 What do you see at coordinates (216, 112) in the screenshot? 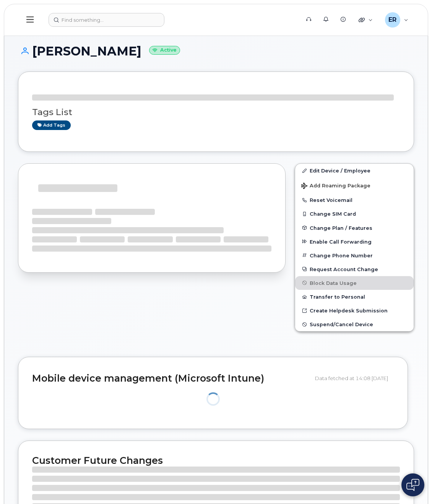
I see `h3: Tags List` at bounding box center [216, 112].